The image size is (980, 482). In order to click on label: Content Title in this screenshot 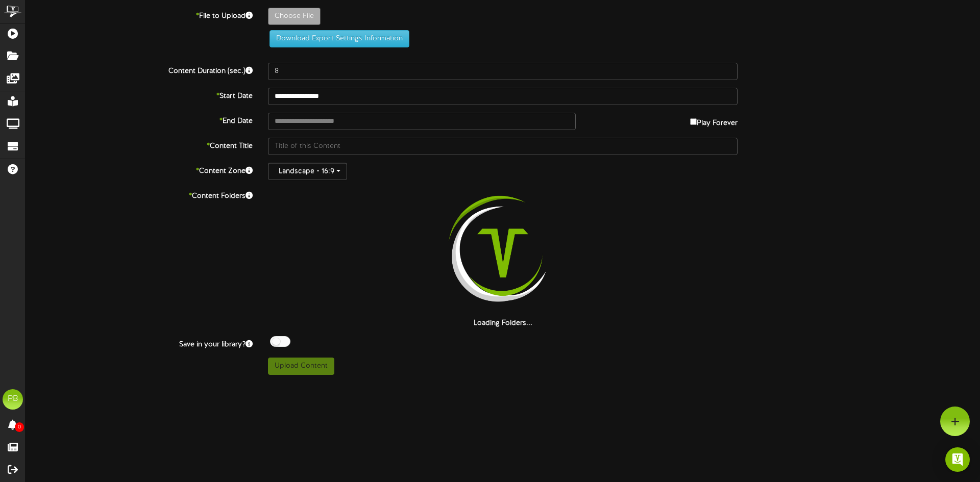, I will do `click(139, 144)`.